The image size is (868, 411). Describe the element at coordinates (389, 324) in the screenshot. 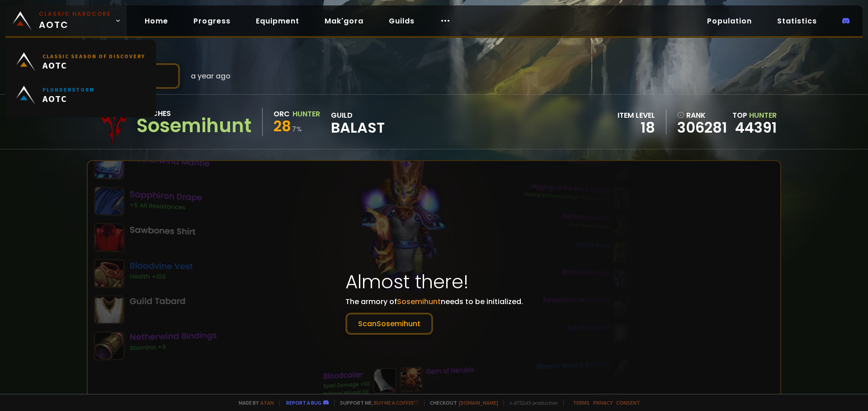

I see `button: ScanSosemihunt` at that location.